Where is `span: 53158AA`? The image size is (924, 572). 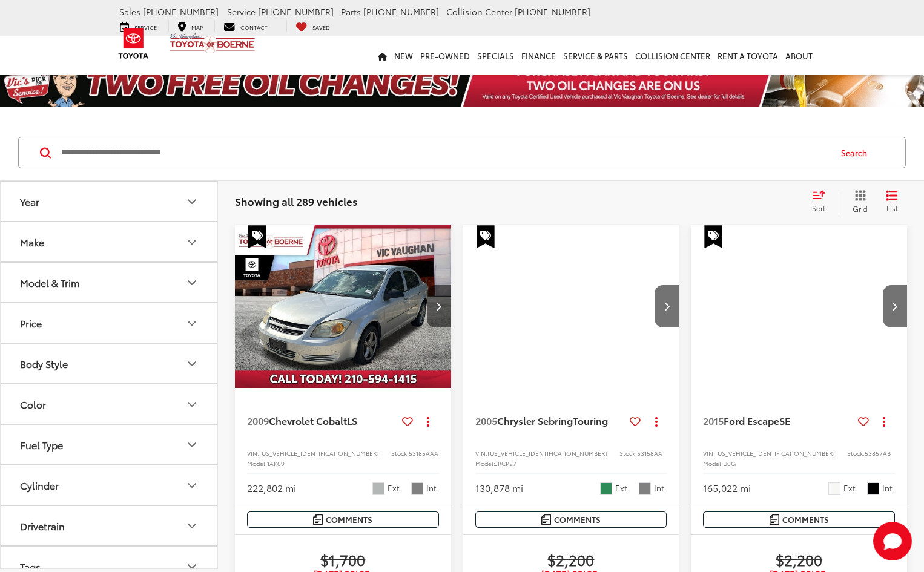 span: 53158AA is located at coordinates (650, 452).